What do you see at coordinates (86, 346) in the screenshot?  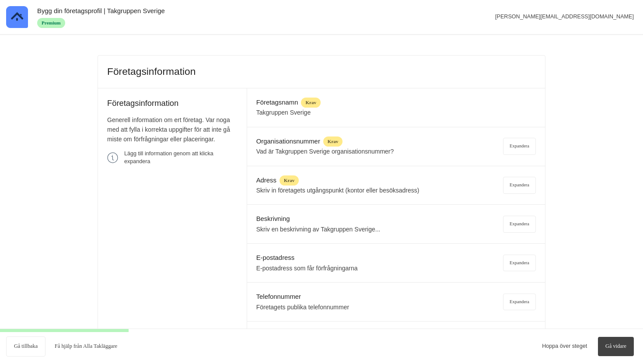 I see `span: Få hjälp från Alla Takläggare` at bounding box center [86, 346].